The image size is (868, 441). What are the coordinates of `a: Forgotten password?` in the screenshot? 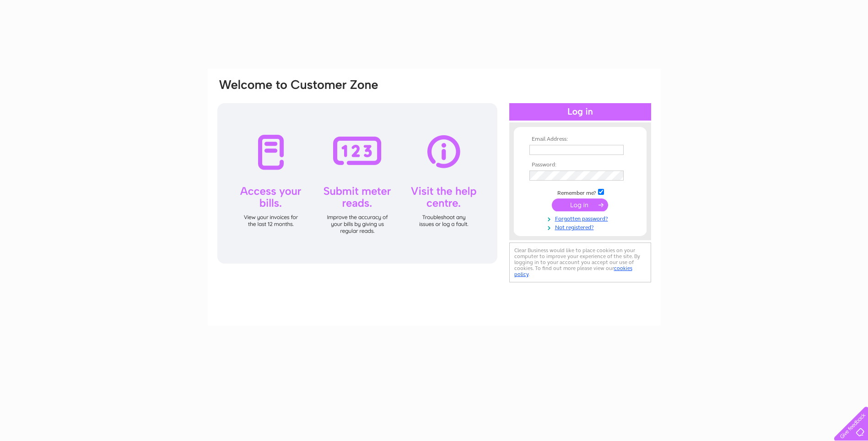 It's located at (581, 217).